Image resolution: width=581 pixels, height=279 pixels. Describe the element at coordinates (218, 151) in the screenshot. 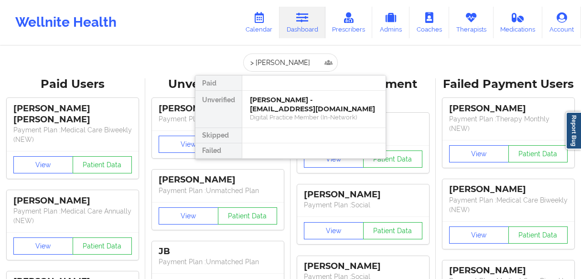

I see `div: Failed` at that location.